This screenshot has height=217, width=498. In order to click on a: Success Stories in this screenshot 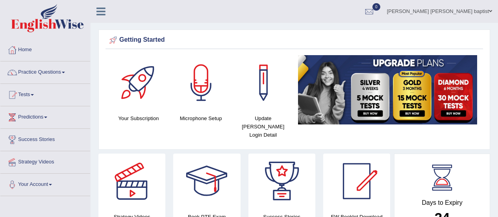, I will do `click(45, 139)`.